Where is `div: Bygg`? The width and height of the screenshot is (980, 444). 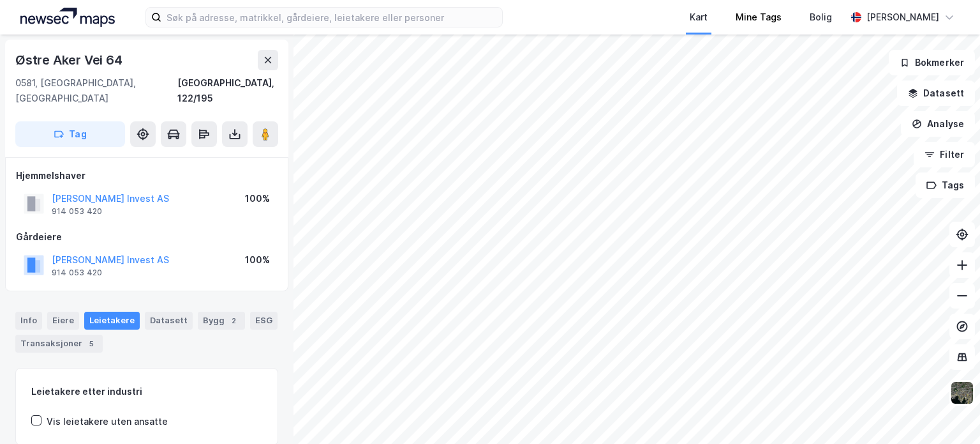 div: Bygg is located at coordinates (222, 320).